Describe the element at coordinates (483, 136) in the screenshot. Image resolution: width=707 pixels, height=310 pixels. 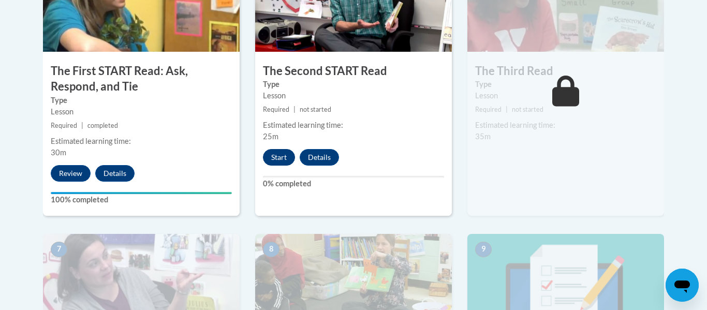
I see `span: 35m` at that location.